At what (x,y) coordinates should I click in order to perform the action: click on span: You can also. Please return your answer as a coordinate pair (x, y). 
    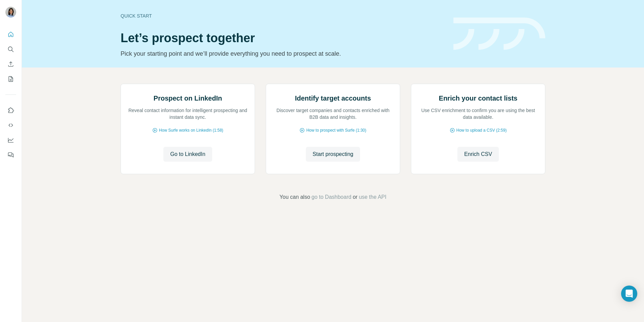
    Looking at the image, I should click on (295, 197).